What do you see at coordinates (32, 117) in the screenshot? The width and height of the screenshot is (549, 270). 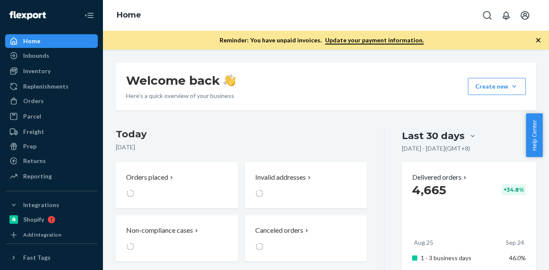 I see `div: Parcel` at bounding box center [32, 117].